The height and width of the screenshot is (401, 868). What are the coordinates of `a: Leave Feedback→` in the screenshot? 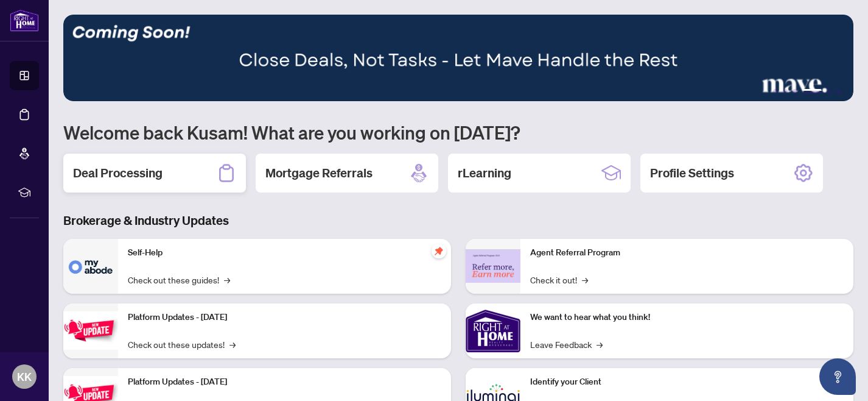 It's located at (566, 345).